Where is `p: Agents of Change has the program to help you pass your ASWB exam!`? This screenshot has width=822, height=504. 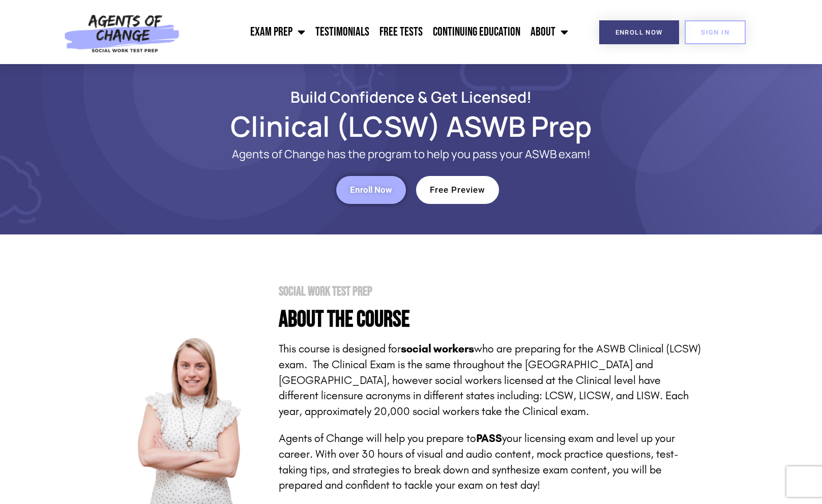 p: Agents of Change has the program to help you pass your ASWB exam! is located at coordinates (411, 154).